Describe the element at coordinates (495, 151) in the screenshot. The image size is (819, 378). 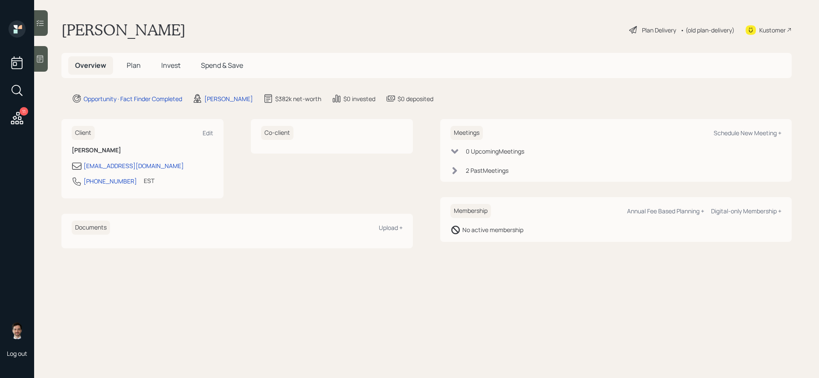
I see `div: 0 Upcoming Meeting s` at that location.